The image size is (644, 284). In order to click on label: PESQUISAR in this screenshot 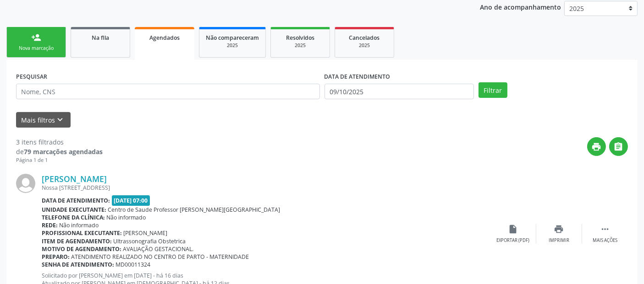, I will do `click(32, 76)`.